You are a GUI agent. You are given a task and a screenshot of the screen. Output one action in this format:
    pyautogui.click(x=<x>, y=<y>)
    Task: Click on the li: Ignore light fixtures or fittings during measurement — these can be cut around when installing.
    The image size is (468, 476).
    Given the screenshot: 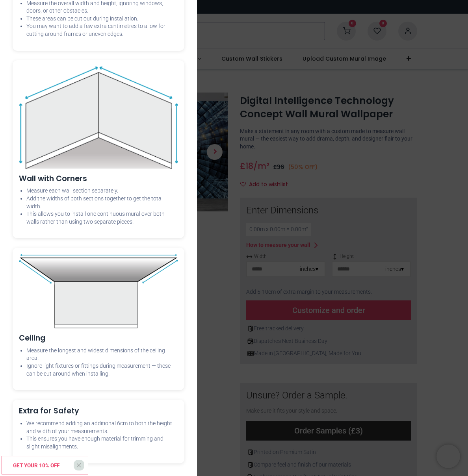 What is the action you would take?
    pyautogui.click(x=102, y=369)
    